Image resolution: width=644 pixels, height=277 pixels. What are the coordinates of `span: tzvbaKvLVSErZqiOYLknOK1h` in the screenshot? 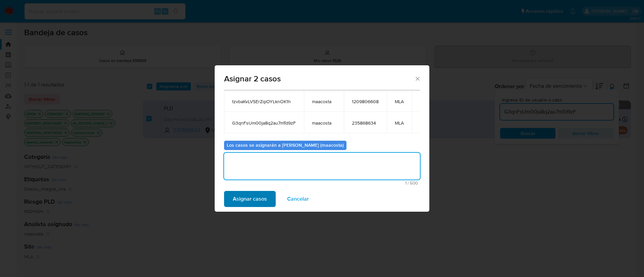 It's located at (264, 101).